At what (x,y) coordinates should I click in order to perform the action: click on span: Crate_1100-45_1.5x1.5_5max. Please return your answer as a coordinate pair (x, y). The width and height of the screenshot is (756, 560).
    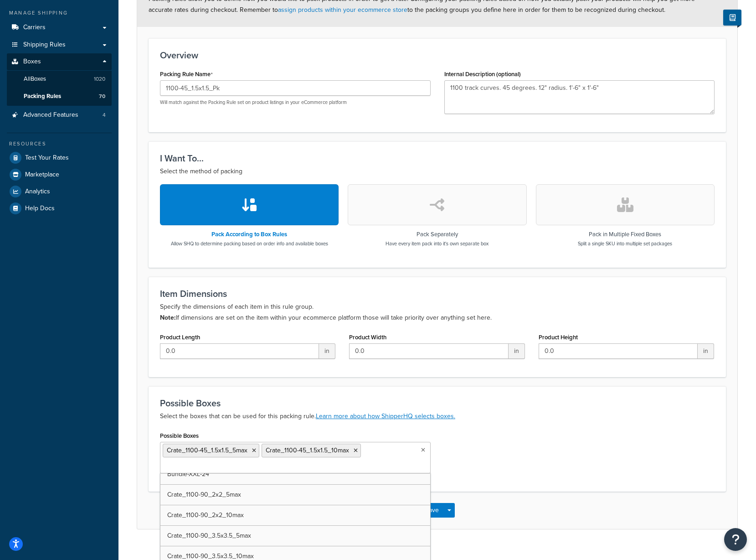
    Looking at the image, I should click on (207, 450).